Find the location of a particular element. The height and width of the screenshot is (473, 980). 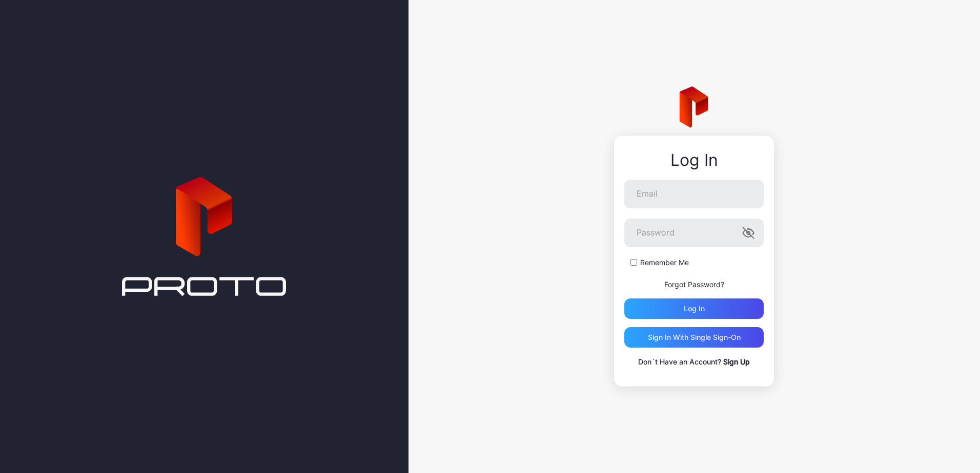

a: Sign Up is located at coordinates (736, 362).